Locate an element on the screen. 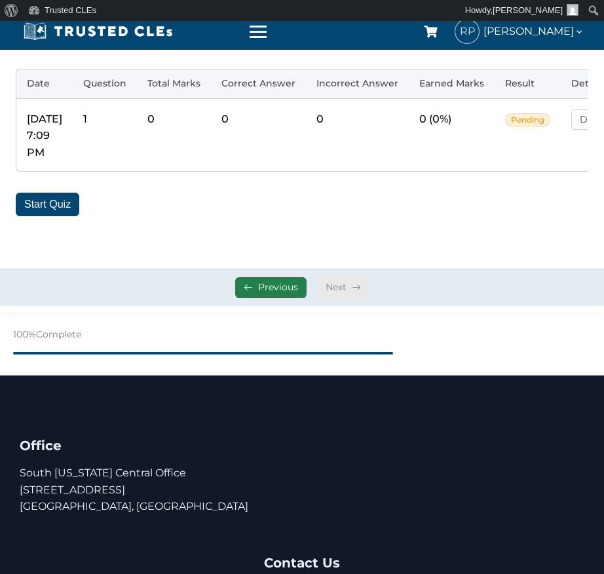 The image size is (604, 574). th: Incorrect Answer is located at coordinates (357, 83).